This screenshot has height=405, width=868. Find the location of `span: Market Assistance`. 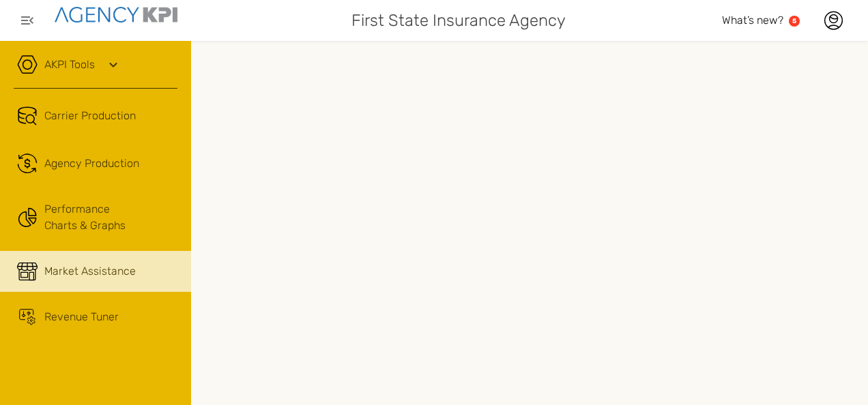

span: Market Assistance is located at coordinates (90, 272).